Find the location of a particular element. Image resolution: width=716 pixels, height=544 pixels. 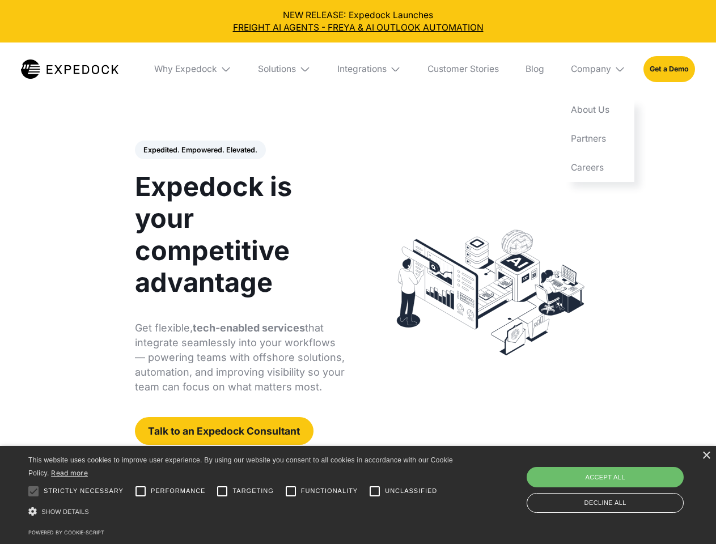

p: Get flexible, that integrate seamlessly into your workflows — powering teams with offshore soluti... is located at coordinates (240, 358).